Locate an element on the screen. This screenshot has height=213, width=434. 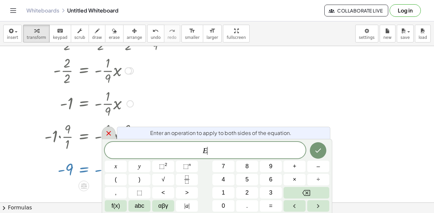
button: format_sizelarger is located at coordinates (212, 34).